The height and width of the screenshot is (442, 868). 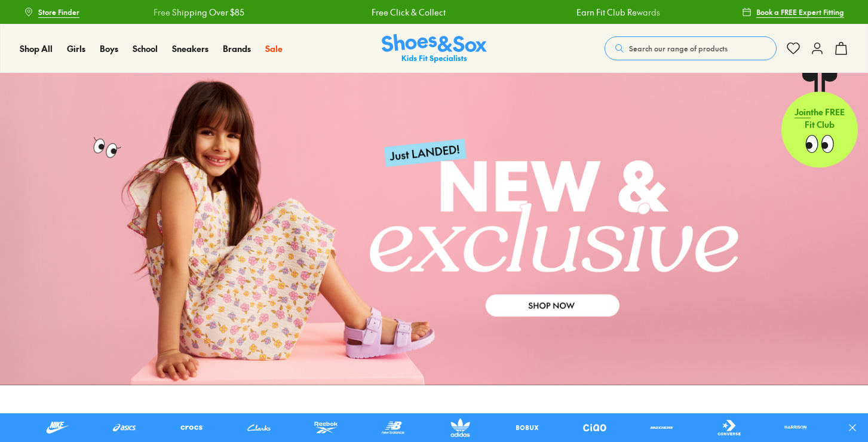 I want to click on a: Brands, so click(x=237, y=48).